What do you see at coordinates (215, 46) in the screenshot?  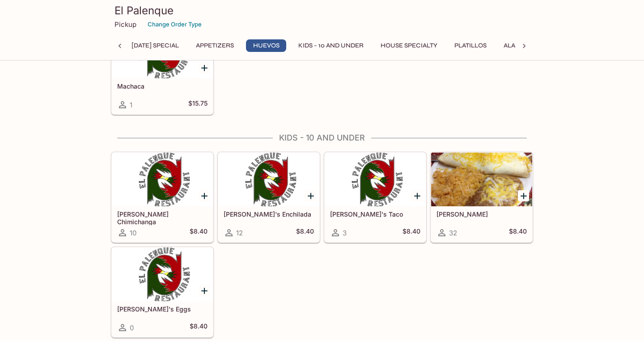 I see `button: Appetizers` at bounding box center [215, 46].